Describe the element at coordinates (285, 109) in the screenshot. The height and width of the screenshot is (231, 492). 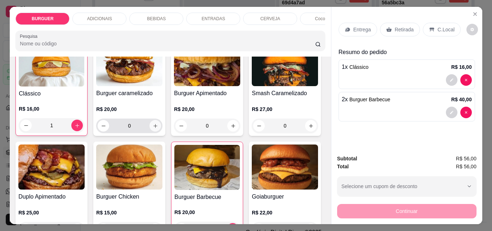
I see `p: R$ 27,00` at that location.